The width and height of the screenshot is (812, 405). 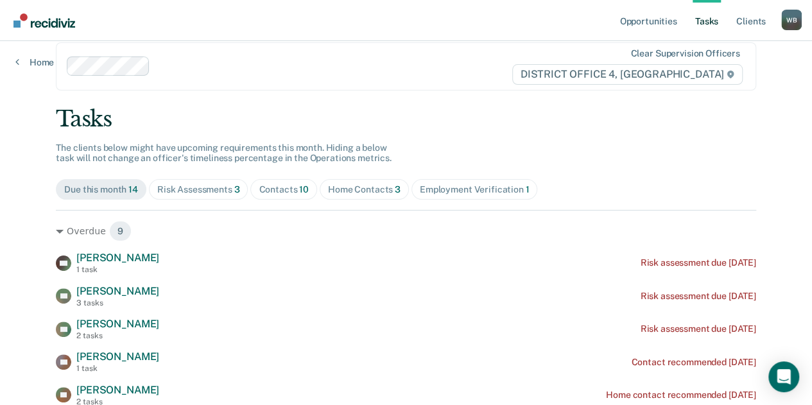 What do you see at coordinates (117, 336) in the screenshot?
I see `div: 2 tasks` at bounding box center [117, 336].